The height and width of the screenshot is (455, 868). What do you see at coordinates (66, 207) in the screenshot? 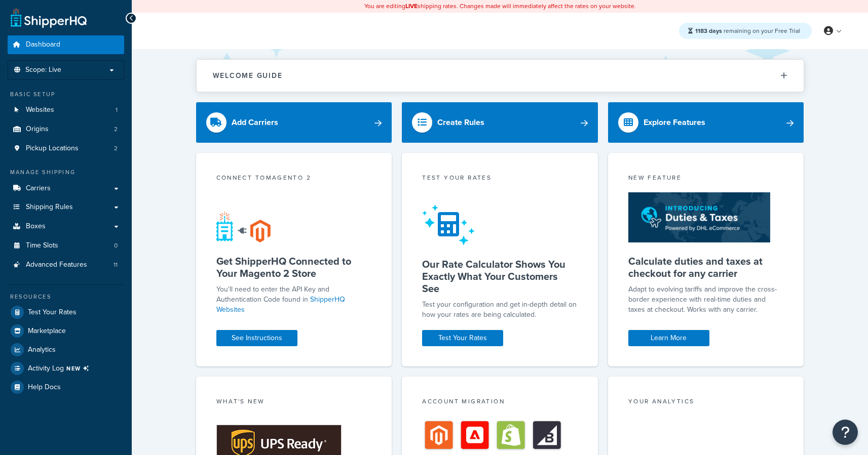
I see `li: Shipping Rules` at bounding box center [66, 207].